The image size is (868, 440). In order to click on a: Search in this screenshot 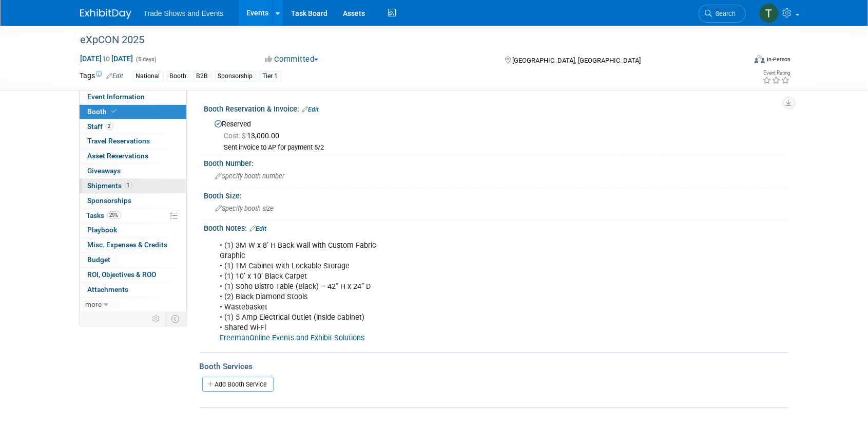, I will do `click(722, 13)`.